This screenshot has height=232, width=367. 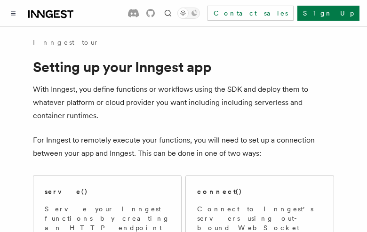 I want to click on a: Inngest tour, so click(x=66, y=42).